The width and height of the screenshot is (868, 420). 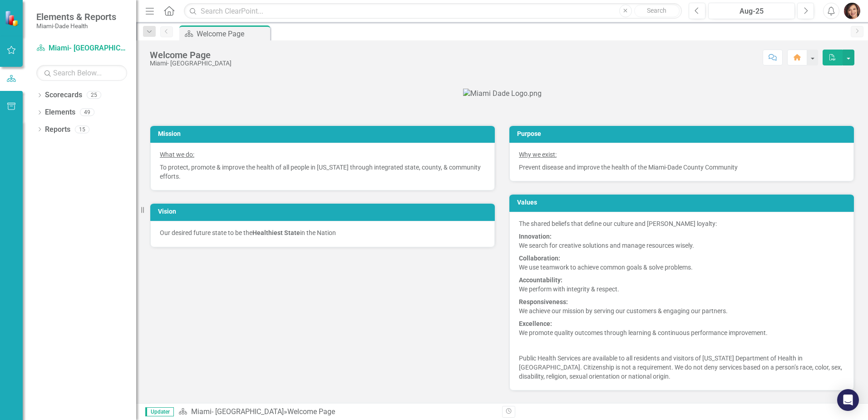 I want to click on img: Miami Dade Logo.png, so click(x=502, y=94).